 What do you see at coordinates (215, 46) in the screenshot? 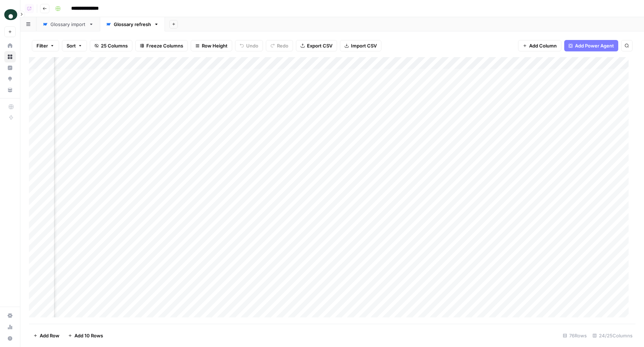
I see `span: Row Height` at bounding box center [215, 46].